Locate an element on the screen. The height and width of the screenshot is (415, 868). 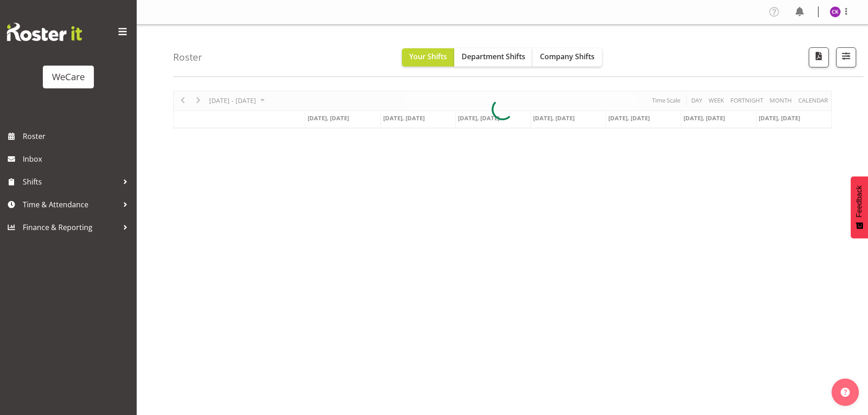
img: Rosterit website logo is located at coordinates (44, 32).